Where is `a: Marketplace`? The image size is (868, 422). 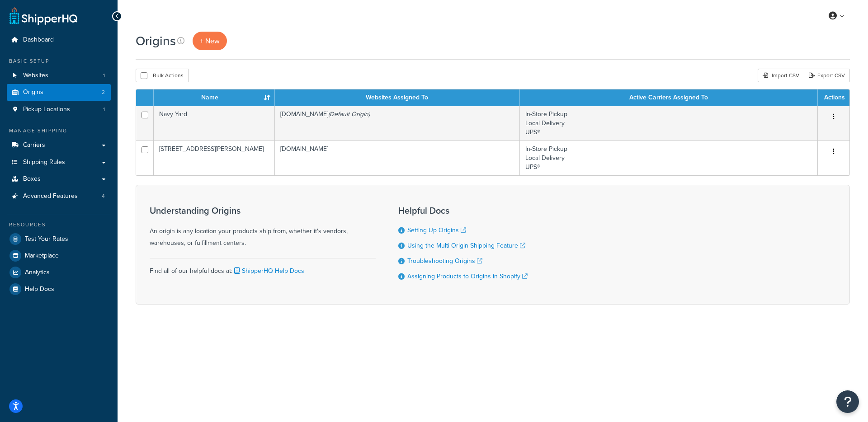 a: Marketplace is located at coordinates (59, 256).